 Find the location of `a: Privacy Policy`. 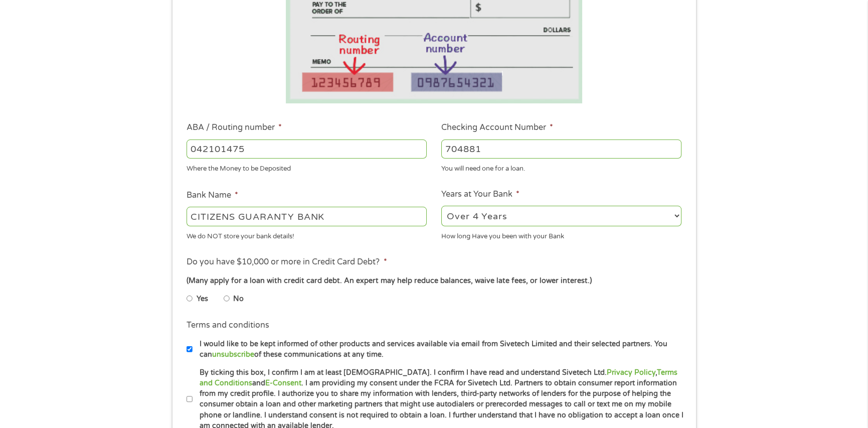

a: Privacy Policy is located at coordinates (630, 372).